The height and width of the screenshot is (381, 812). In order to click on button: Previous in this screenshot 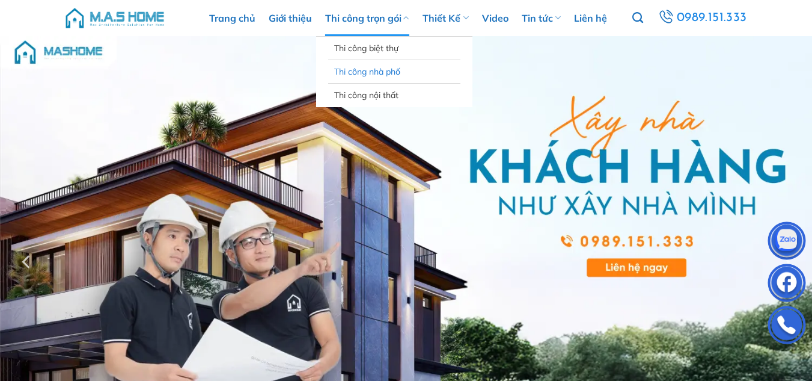, I will do `click(27, 262)`.